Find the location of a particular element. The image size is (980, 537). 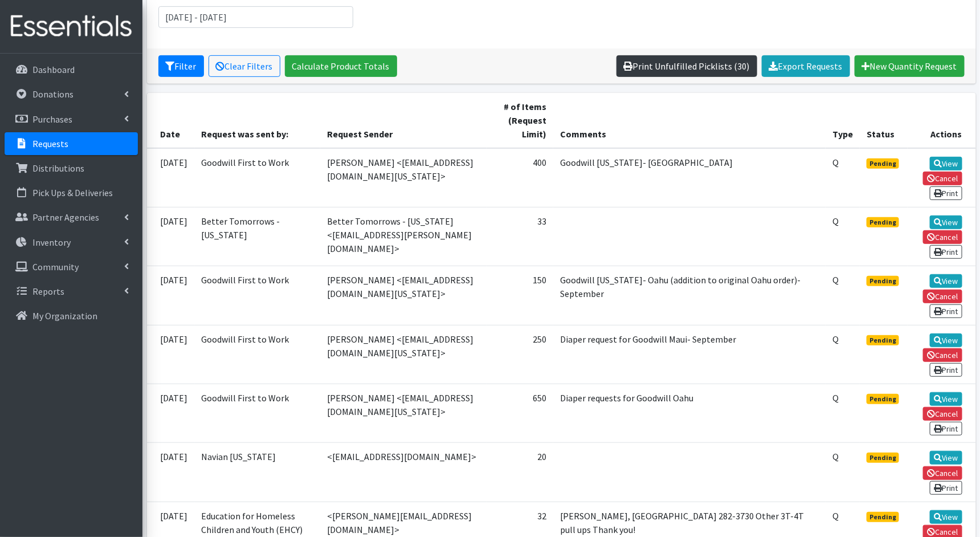

p: Distributions is located at coordinates (58, 168).